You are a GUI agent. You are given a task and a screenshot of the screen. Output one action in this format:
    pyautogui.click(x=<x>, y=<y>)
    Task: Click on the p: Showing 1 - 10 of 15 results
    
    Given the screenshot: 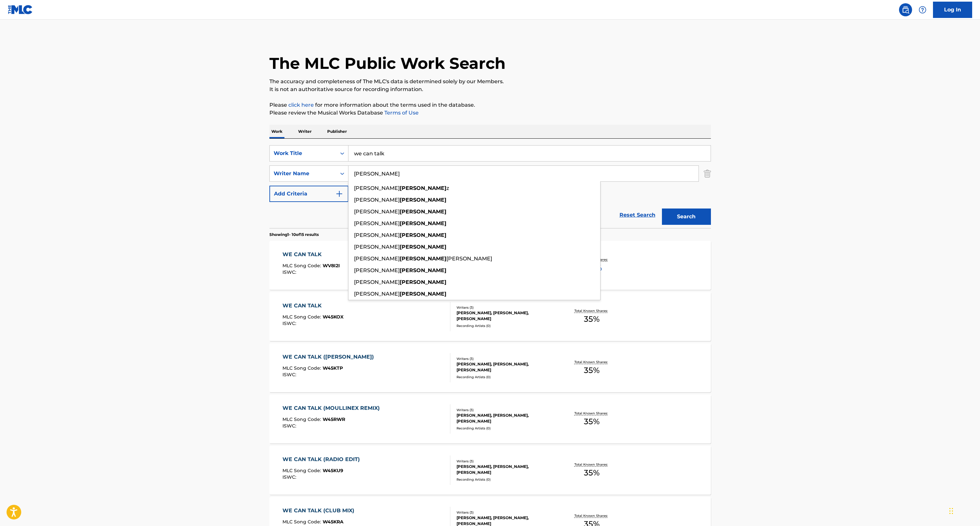 What is the action you would take?
    pyautogui.click(x=294, y=235)
    